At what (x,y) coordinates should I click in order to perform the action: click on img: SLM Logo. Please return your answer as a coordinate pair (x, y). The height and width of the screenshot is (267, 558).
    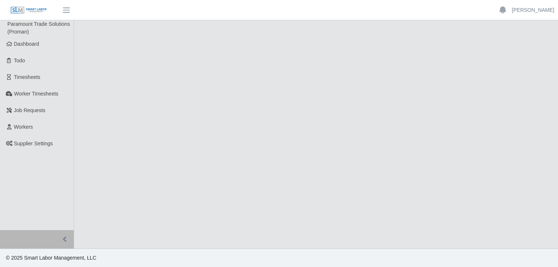
    Looking at the image, I should click on (29, 10).